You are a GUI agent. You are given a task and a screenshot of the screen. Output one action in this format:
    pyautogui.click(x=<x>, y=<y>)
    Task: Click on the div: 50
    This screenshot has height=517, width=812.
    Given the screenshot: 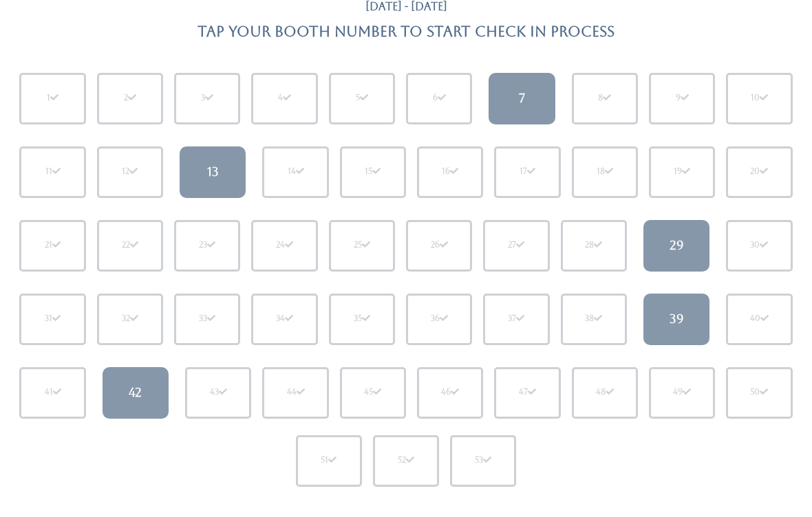 What is the action you would take?
    pyautogui.click(x=759, y=393)
    